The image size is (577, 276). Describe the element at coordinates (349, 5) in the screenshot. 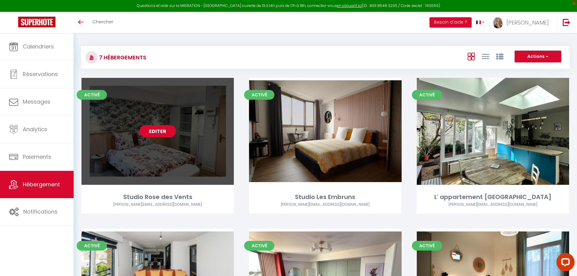

I see `a: en cliquant ici` at that location.